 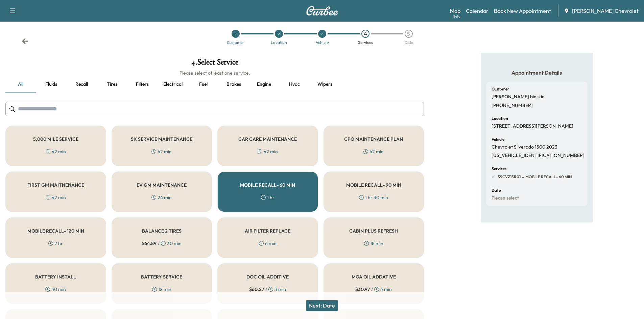 What do you see at coordinates (267, 231) in the screenshot?
I see `h5: AIR FILTER REPLACE` at bounding box center [267, 231].